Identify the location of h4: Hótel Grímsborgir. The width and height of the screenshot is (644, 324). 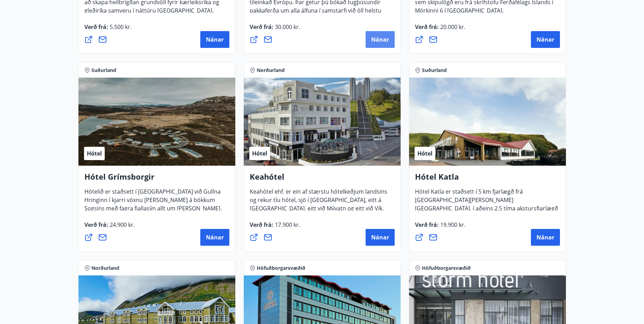
(157, 179).